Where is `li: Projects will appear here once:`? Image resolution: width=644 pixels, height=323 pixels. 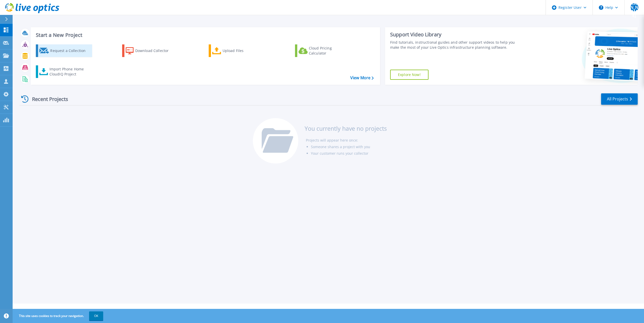
li: Projects will appear here once: is located at coordinates (346, 140).